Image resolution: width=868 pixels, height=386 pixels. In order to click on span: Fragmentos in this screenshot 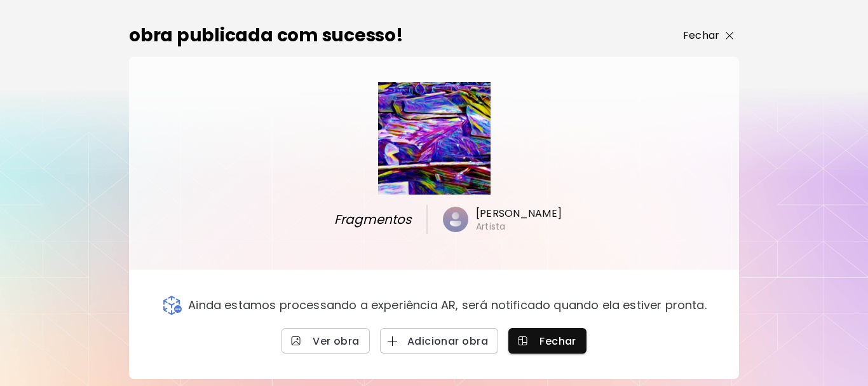, I will do `click(365, 219)`.